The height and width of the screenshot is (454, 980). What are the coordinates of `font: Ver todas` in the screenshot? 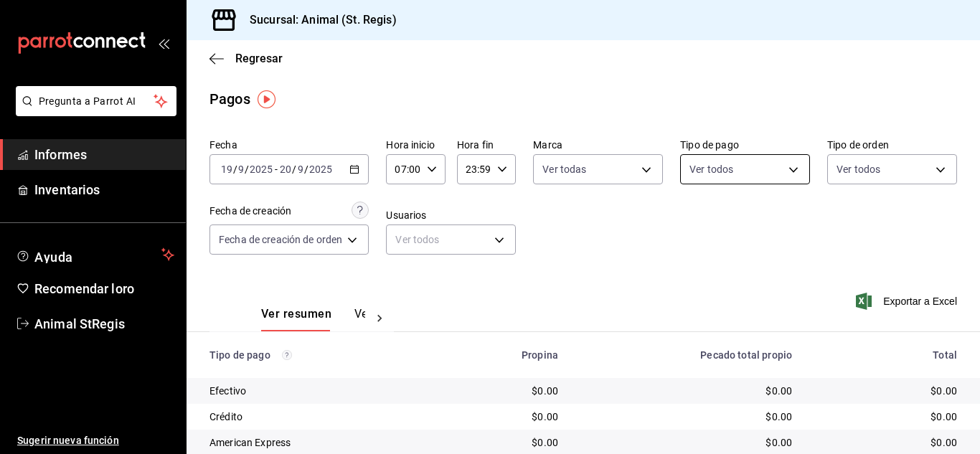 It's located at (564, 169).